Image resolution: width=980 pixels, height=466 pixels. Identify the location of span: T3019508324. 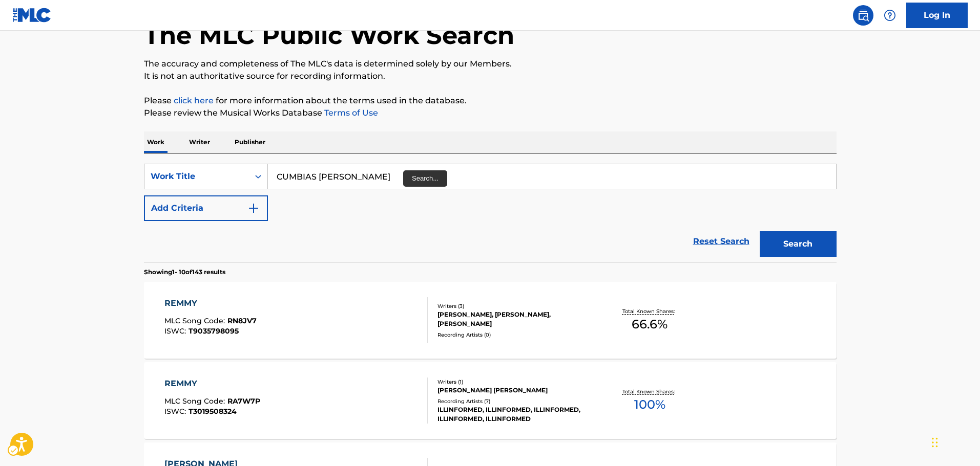
(213, 411).